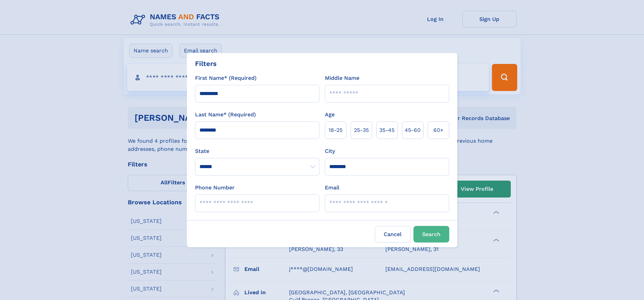 Image resolution: width=644 pixels, height=300 pixels. What do you see at coordinates (206, 64) in the screenshot?
I see `div: Filters` at bounding box center [206, 64].